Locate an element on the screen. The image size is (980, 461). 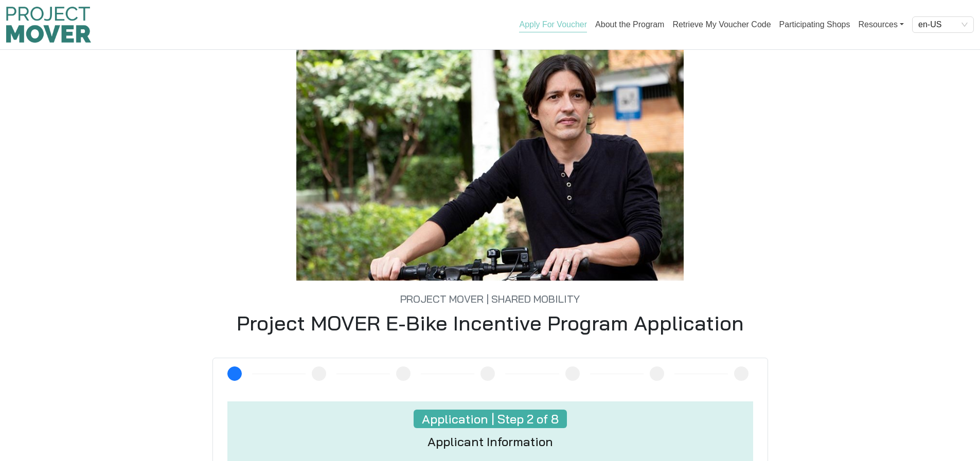
img: Program logo is located at coordinates (48, 24).